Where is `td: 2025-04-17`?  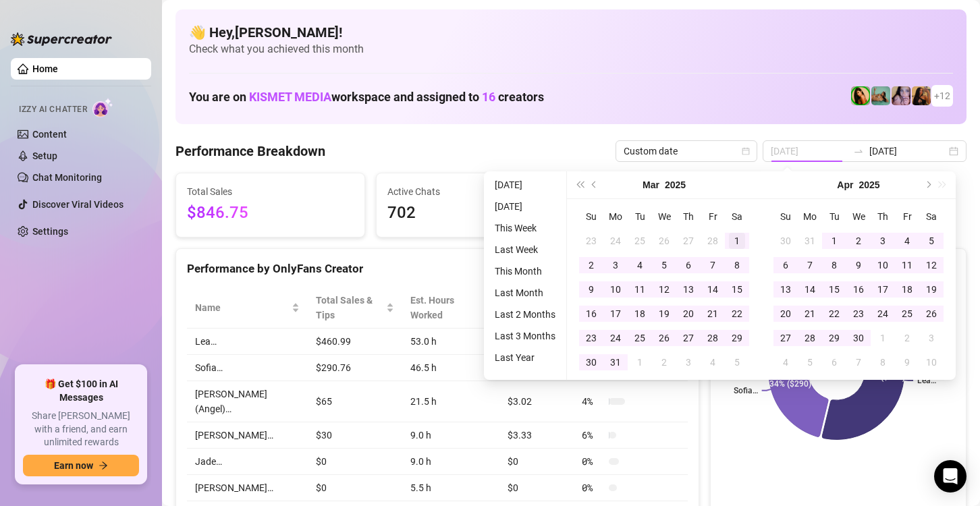
td: 2025-04-17 is located at coordinates (883, 289).